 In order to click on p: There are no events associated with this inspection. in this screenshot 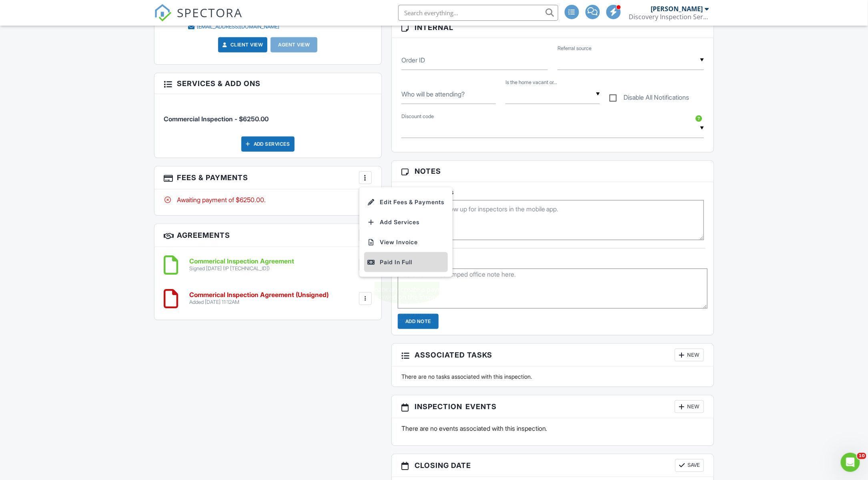, I will do `click(553, 428)`.